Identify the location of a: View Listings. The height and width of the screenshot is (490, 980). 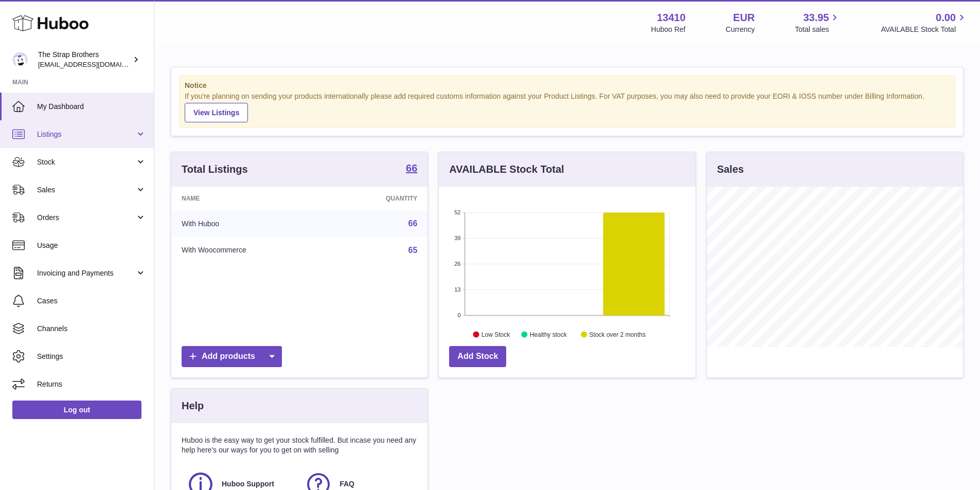
(216, 112).